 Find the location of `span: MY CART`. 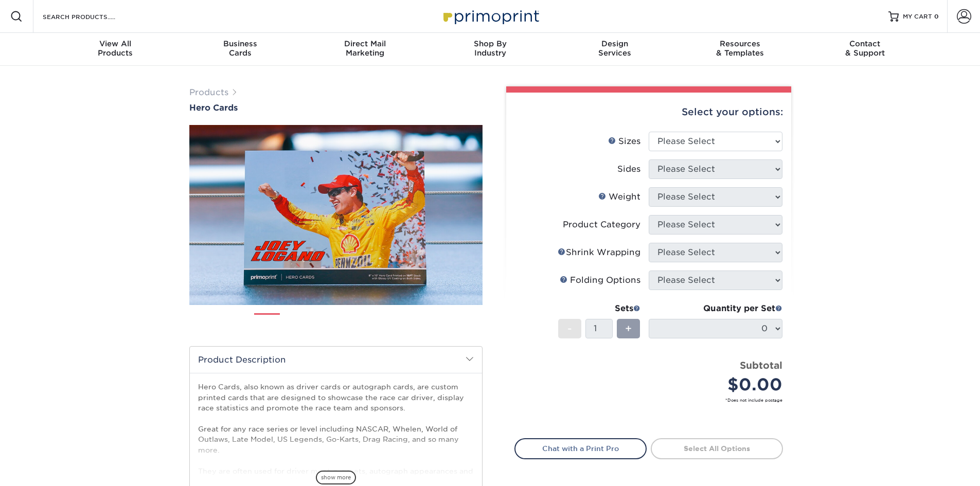

span: MY CART is located at coordinates (917, 16).